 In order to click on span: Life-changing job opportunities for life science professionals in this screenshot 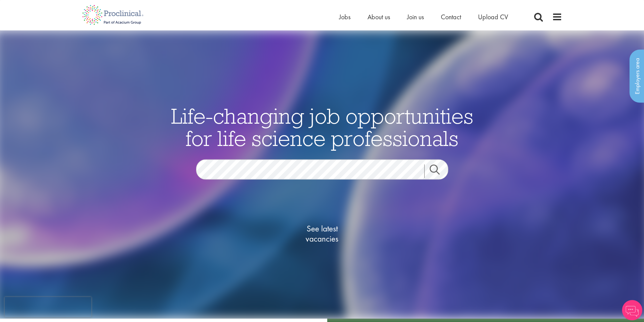, I will do `click(322, 127)`.